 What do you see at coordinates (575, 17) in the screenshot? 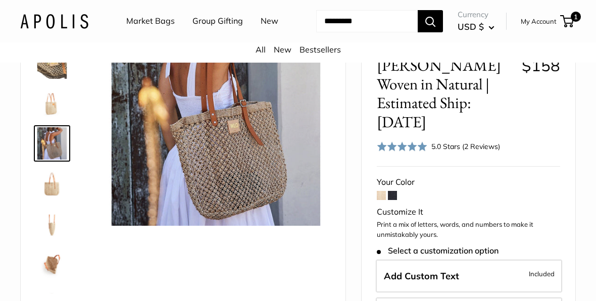
I see `span: 1` at bounding box center [575, 17].